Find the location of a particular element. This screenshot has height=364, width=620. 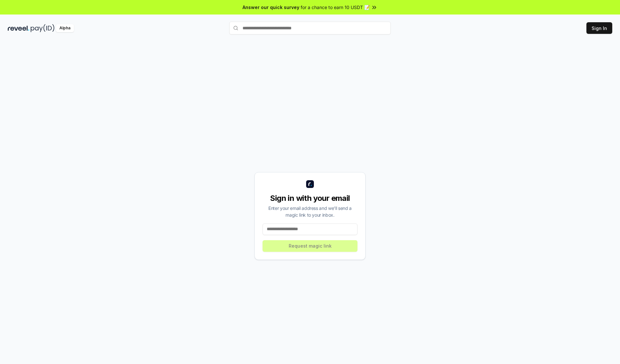

span: Answer our quick survey is located at coordinates (271, 7).